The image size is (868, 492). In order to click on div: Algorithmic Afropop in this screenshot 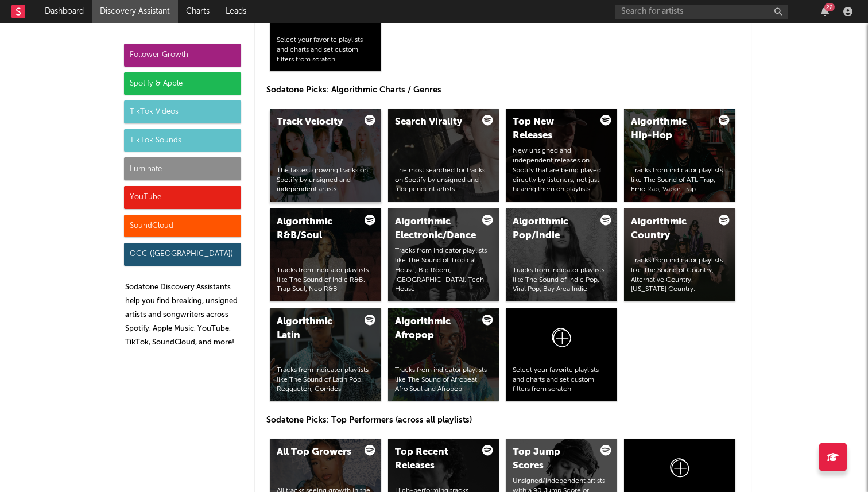, I will do `click(434, 329)`.